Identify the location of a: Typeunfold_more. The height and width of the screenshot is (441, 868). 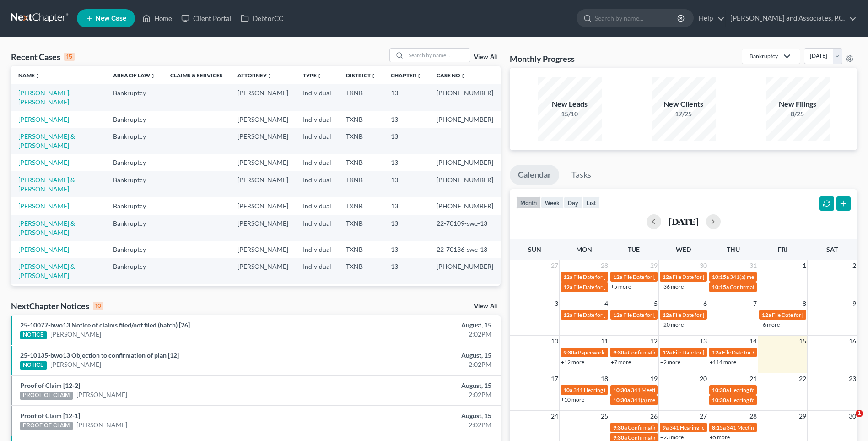
(313, 75).